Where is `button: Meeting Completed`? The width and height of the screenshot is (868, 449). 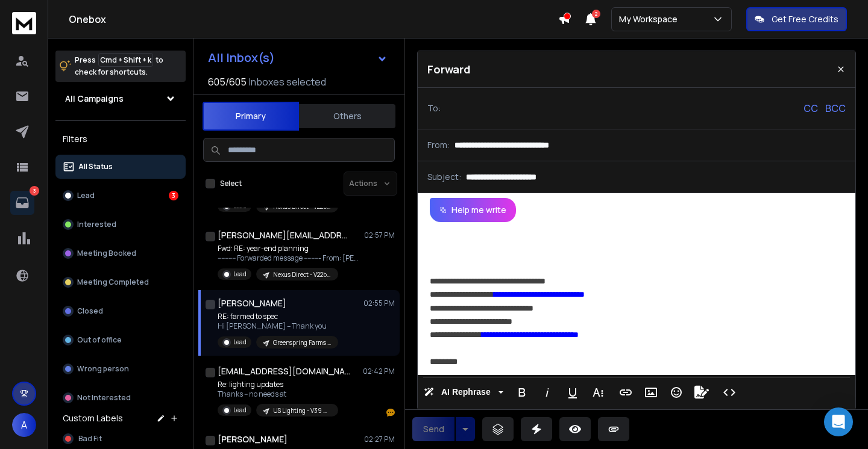 button: Meeting Completed is located at coordinates (120, 282).